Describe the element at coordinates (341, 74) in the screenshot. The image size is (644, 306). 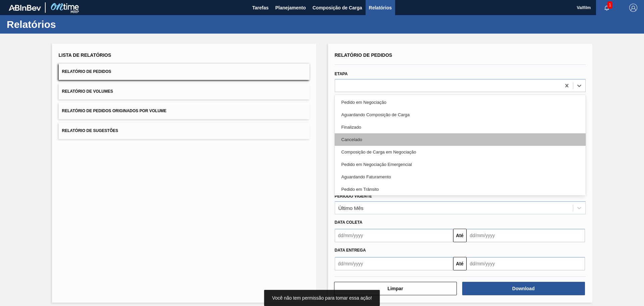
I see `label: Etapa` at that location.